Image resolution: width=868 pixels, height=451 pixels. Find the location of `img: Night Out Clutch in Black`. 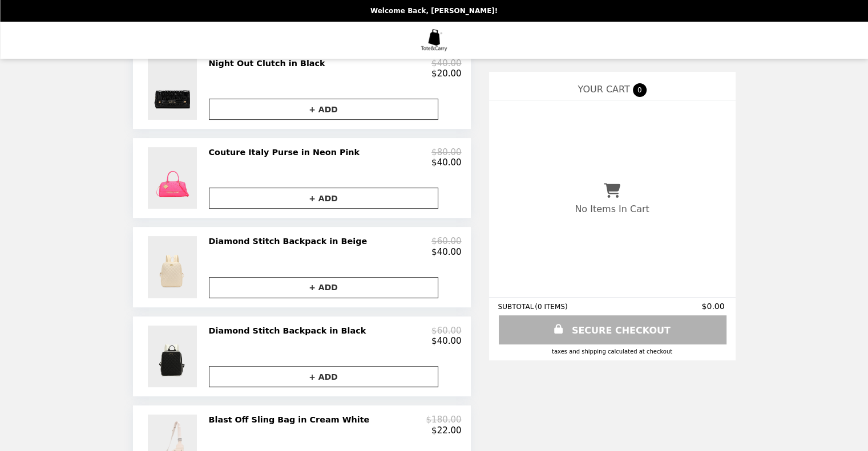

img: Night Out Clutch in Black is located at coordinates (174, 89).